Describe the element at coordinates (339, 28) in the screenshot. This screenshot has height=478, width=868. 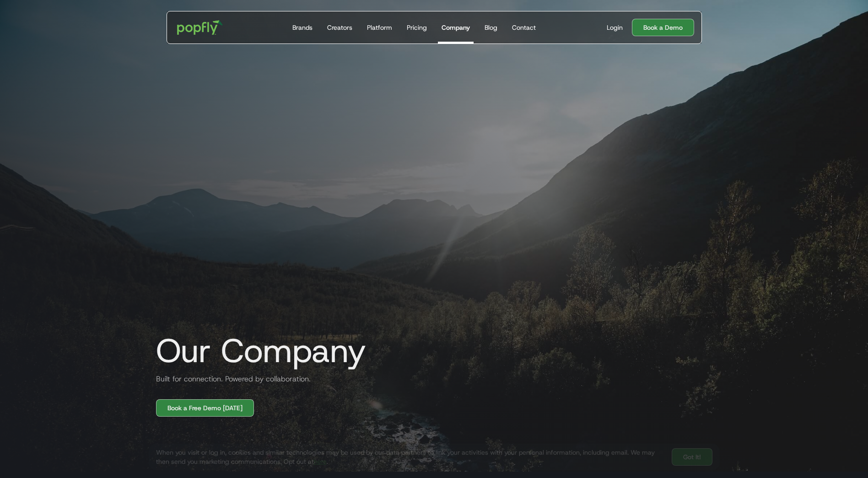
I see `a: Creators` at that location.